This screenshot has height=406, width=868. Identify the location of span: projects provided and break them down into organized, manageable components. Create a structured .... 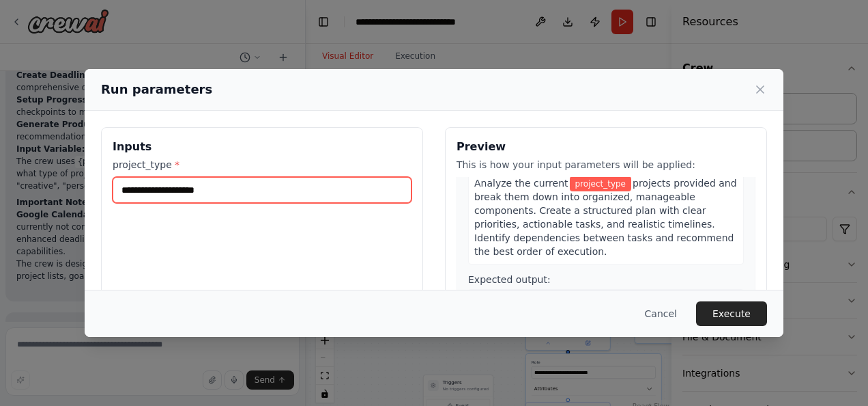
(605, 217).